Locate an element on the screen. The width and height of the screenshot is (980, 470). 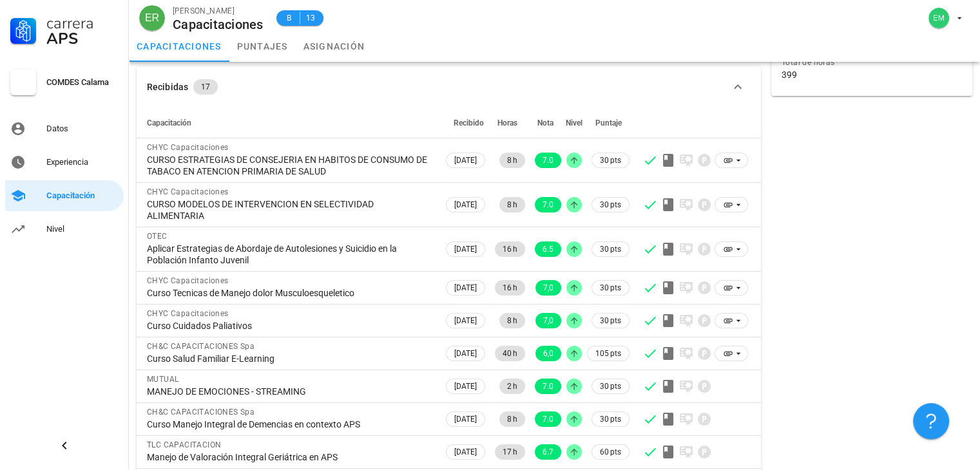
span: 60 pts is located at coordinates (611, 452).